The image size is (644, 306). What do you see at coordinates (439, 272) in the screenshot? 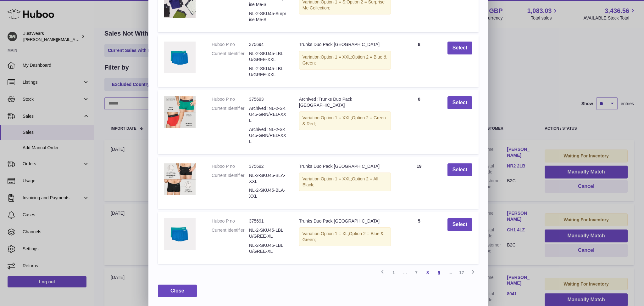
I see `a: 9` at bounding box center [439, 272].